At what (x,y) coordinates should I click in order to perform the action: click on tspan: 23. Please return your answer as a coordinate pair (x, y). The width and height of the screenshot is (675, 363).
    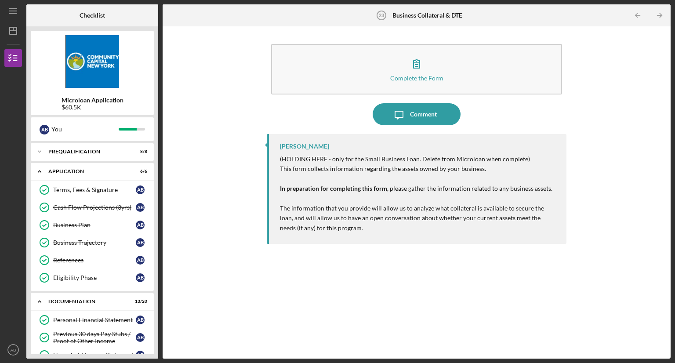
    Looking at the image, I should click on (381, 15).